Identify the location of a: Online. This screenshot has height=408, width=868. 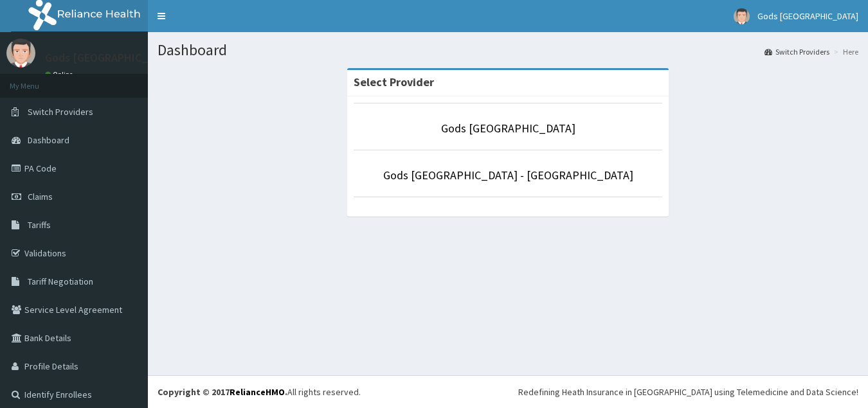
(60, 75).